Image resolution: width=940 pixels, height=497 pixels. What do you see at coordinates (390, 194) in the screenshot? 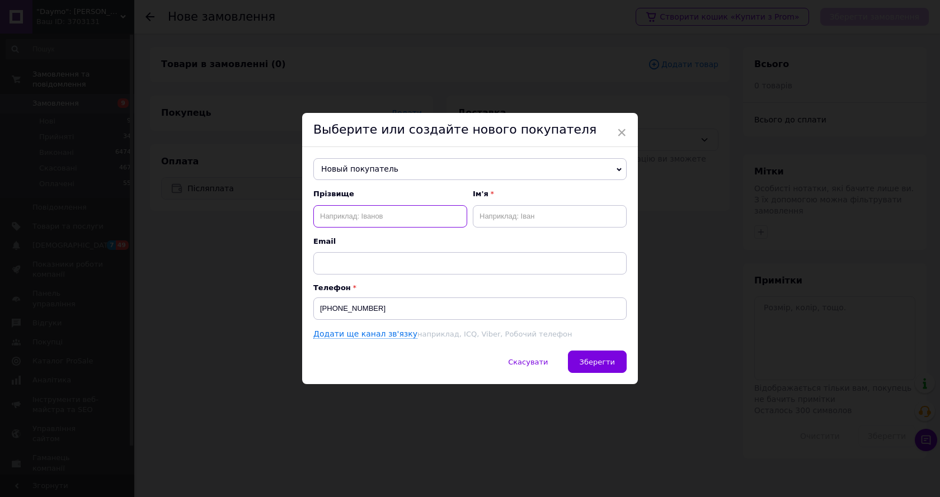
I see `span: Прізвище` at bounding box center [390, 194].